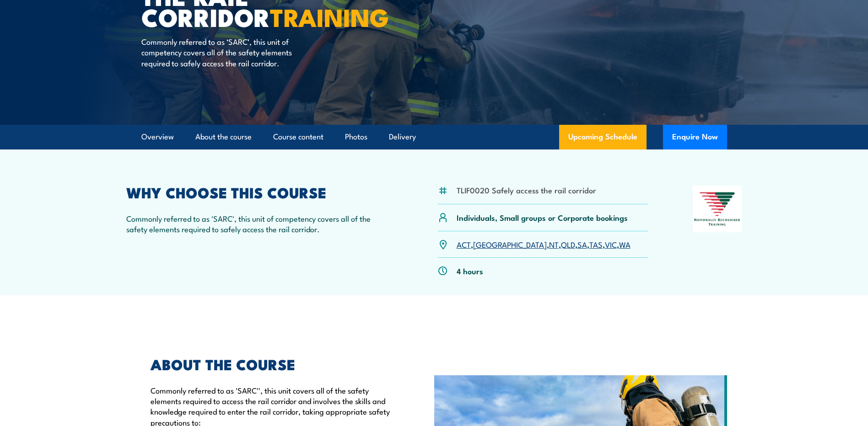 The width and height of the screenshot is (868, 426). I want to click on img: Nationally Recognised Training logo., so click(717, 209).